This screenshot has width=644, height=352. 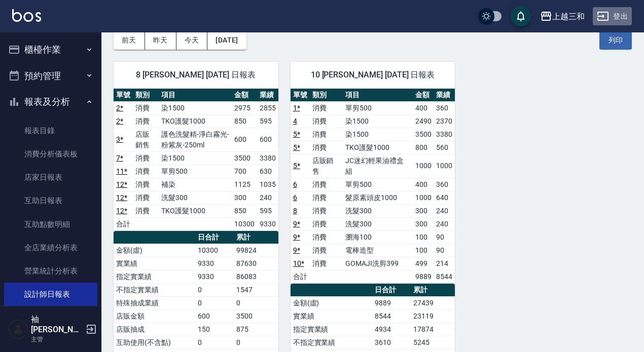 What do you see at coordinates (424, 147) in the screenshot?
I see `td: 800` at bounding box center [424, 147].